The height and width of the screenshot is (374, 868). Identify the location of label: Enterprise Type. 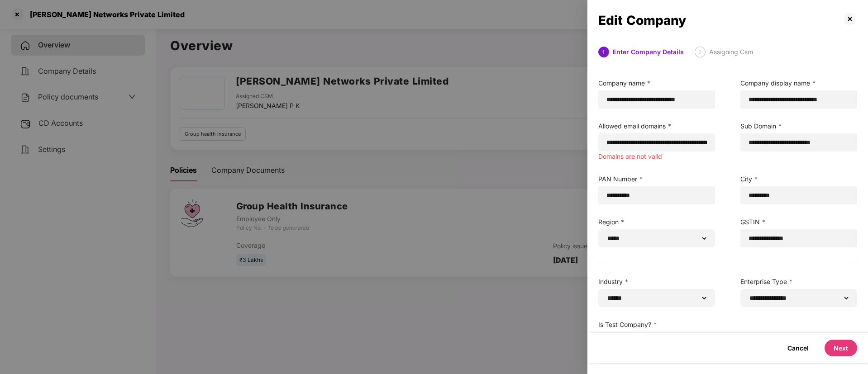
(799, 282).